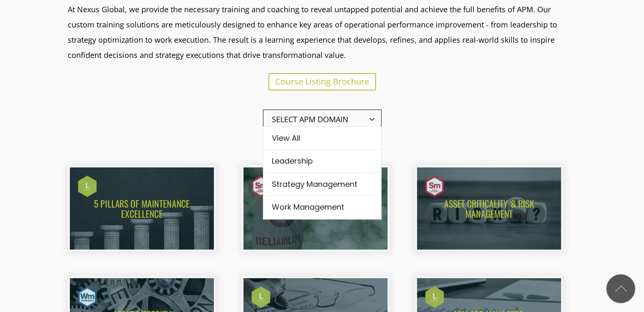  What do you see at coordinates (322, 82) in the screenshot?
I see `a: Course Listing Brochure` at bounding box center [322, 82].